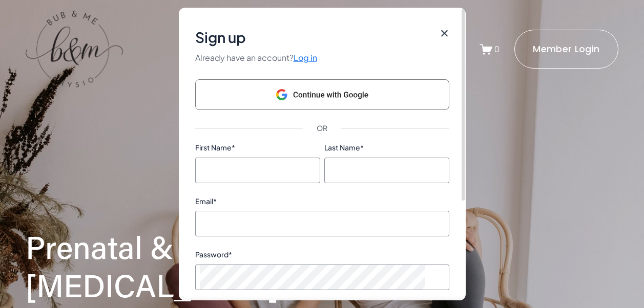 Image resolution: width=644 pixels, height=308 pixels. What do you see at coordinates (206, 201) in the screenshot?
I see `ms-typography: Email *` at bounding box center [206, 201].